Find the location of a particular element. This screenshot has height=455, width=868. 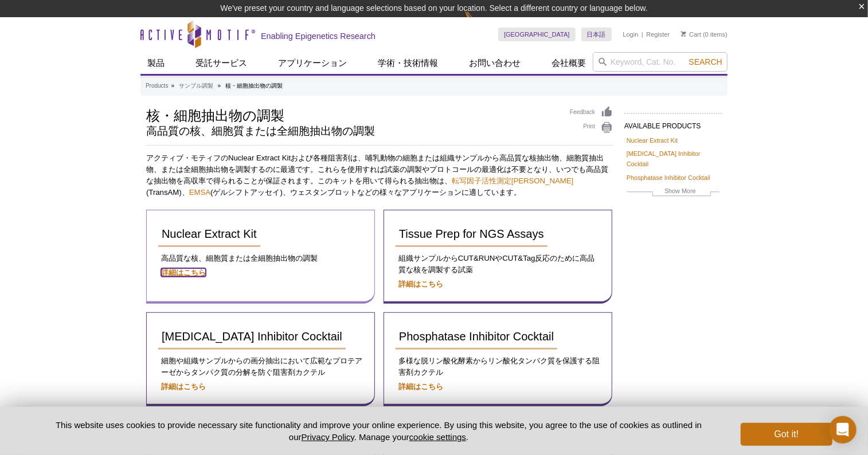

button: Search is located at coordinates (706, 62).